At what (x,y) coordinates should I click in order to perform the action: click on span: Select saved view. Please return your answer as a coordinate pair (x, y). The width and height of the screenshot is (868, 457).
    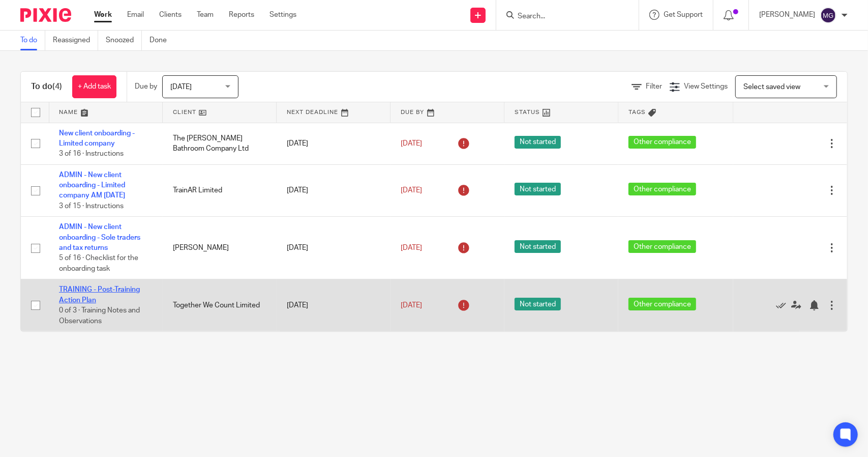
    Looking at the image, I should click on (772, 87).